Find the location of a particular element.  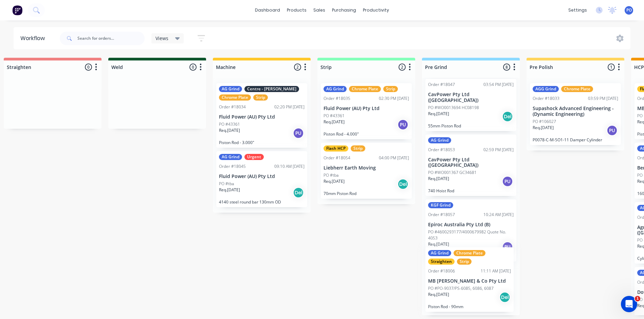

div: Workflow is located at coordinates (34, 38).